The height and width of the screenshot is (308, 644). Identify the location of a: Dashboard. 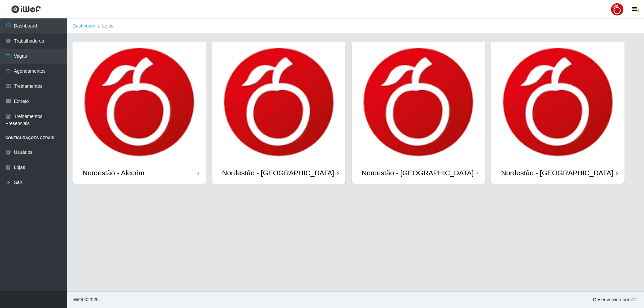
(84, 26).